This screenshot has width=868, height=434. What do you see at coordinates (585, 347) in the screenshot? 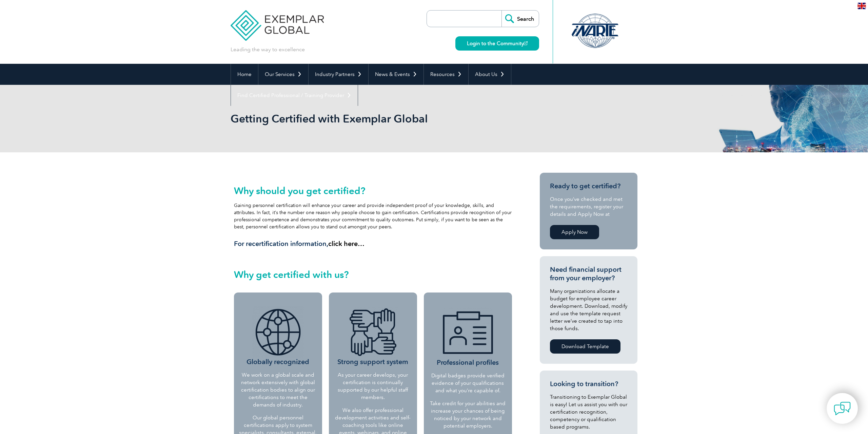
I see `a: Download Template` at bounding box center [585, 347].